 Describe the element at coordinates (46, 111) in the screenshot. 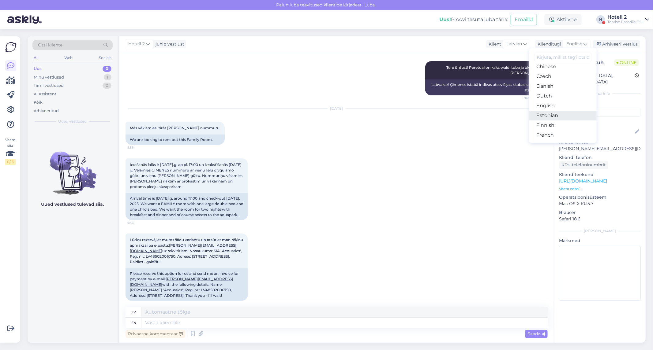

I see `div: Arhiveeritud` at that location.